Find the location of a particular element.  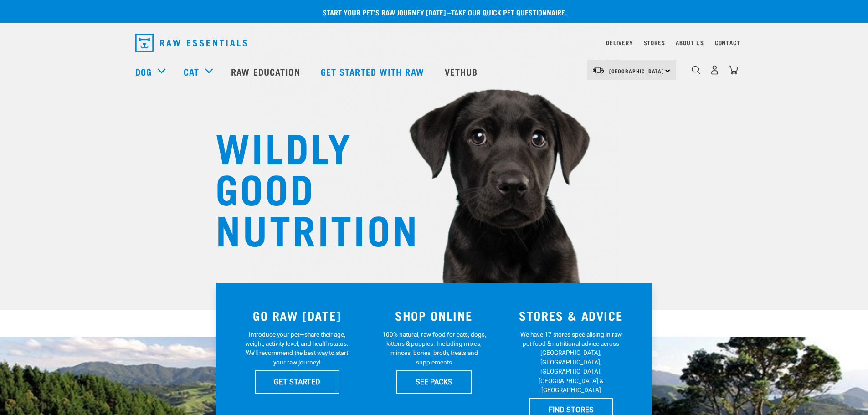

img: Raw Essentials Logo is located at coordinates (191, 43).